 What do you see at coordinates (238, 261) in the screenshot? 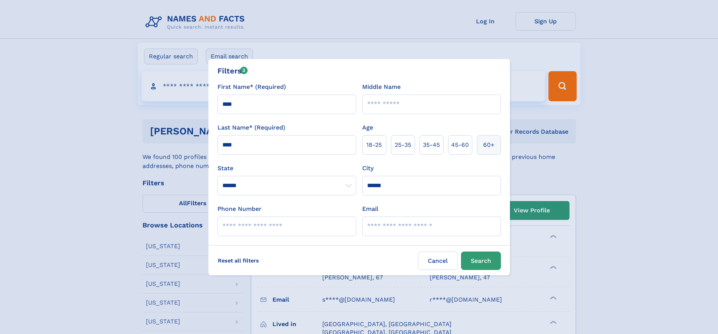
I see `label: Reset all filters` at bounding box center [238, 261].